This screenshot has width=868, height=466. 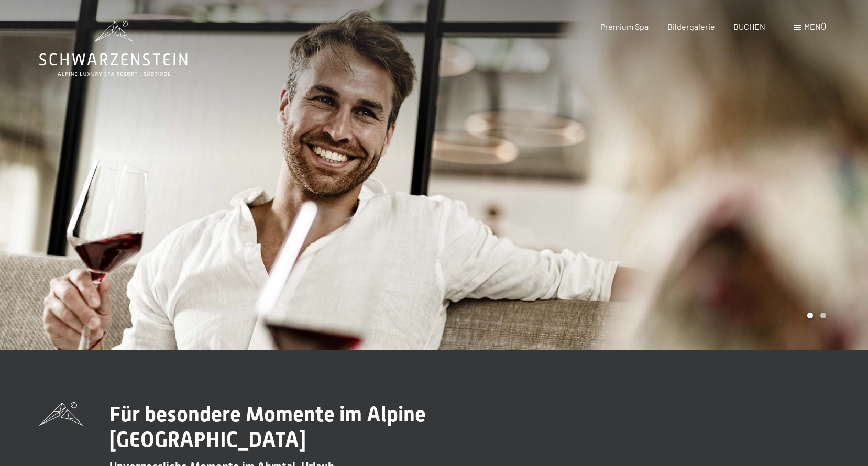 What do you see at coordinates (691, 26) in the screenshot?
I see `span: Bildergalerie` at bounding box center [691, 26].